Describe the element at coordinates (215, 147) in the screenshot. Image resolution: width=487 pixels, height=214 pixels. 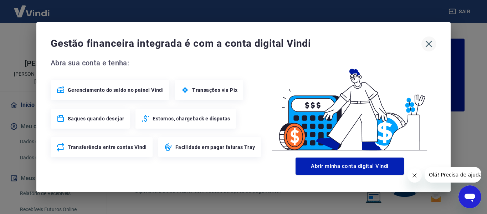
I see `span: Facilidade em pagar faturas Tray` at that location.